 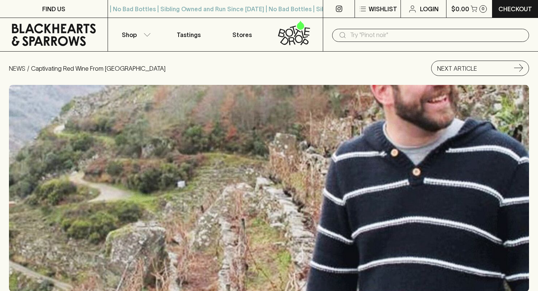 I want to click on a: Stores, so click(x=242, y=34).